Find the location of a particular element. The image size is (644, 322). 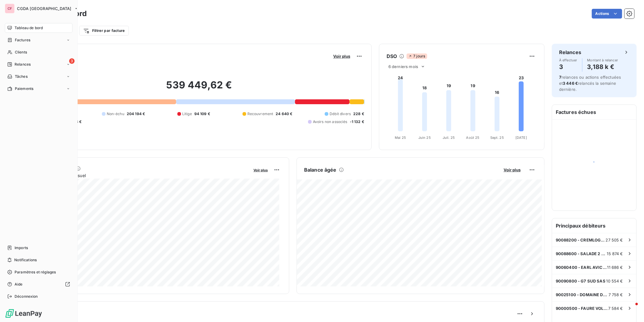

span: 11 686 € is located at coordinates (615, 267).